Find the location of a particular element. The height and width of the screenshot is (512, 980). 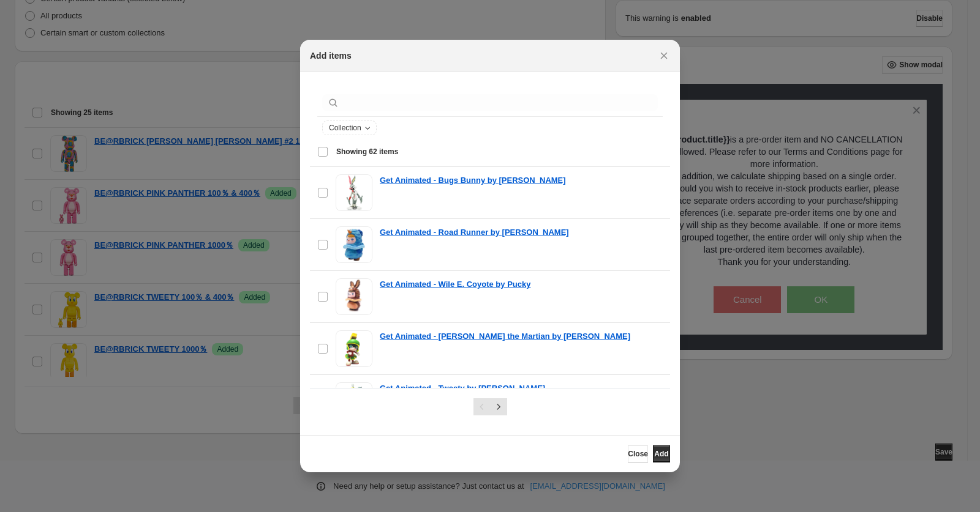

span: Collection is located at coordinates (345, 128).